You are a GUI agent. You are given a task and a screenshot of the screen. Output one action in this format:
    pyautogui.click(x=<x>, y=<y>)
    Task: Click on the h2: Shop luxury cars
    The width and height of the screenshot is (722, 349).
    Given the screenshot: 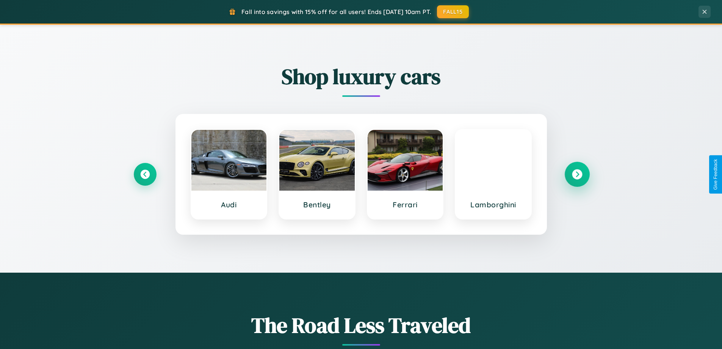 What is the action you would take?
    pyautogui.click(x=361, y=76)
    